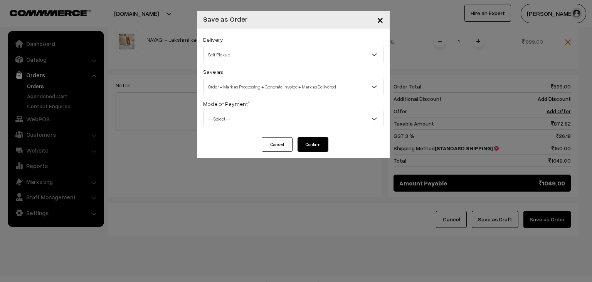  Describe the element at coordinates (294, 54) in the screenshot. I see `span: Self Pickup` at that location.